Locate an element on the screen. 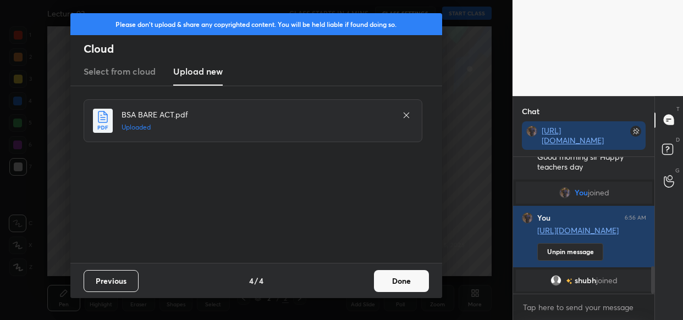 This screenshot has height=320, width=683. button: Previous is located at coordinates (111, 281).